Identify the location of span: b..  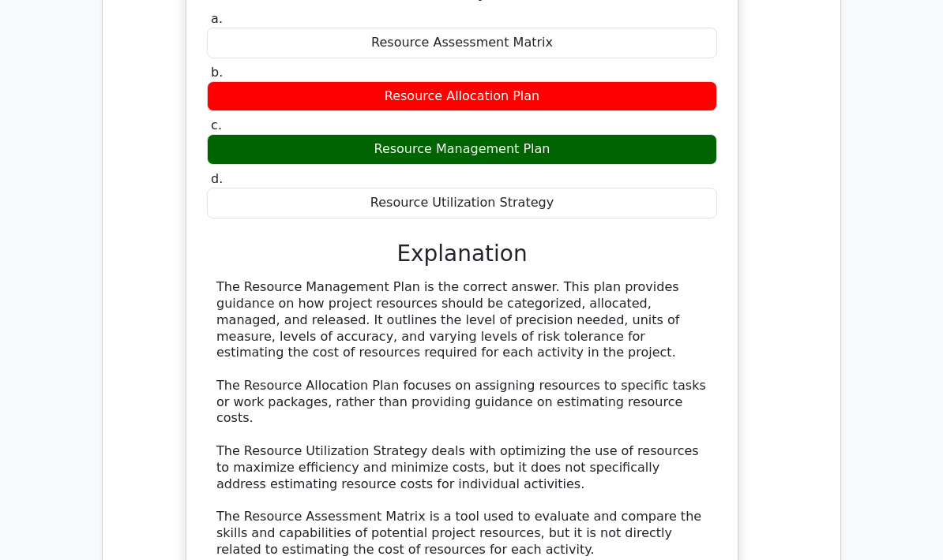
(217, 71).